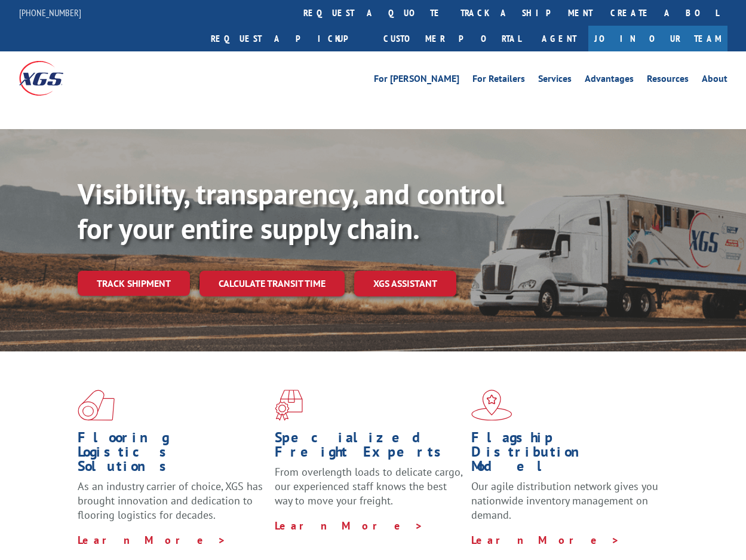  Describe the element at coordinates (97, 405) in the screenshot. I see `img: xgs-icon-total-supply-chain-intelligence-red` at that location.